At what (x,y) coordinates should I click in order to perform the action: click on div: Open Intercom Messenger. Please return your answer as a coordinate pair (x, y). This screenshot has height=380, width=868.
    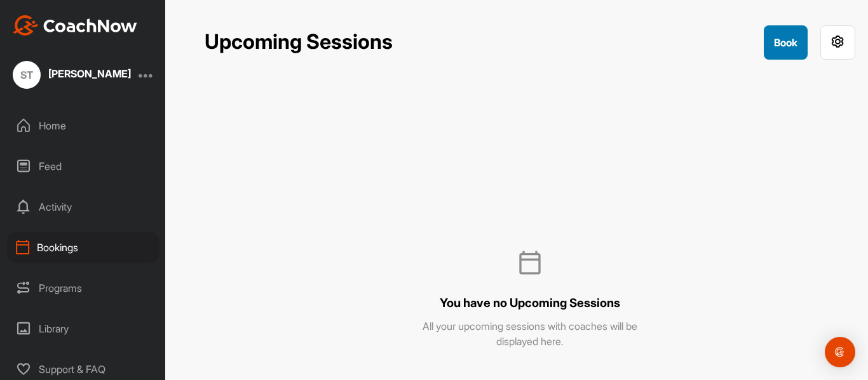
    Looking at the image, I should click on (841, 353).